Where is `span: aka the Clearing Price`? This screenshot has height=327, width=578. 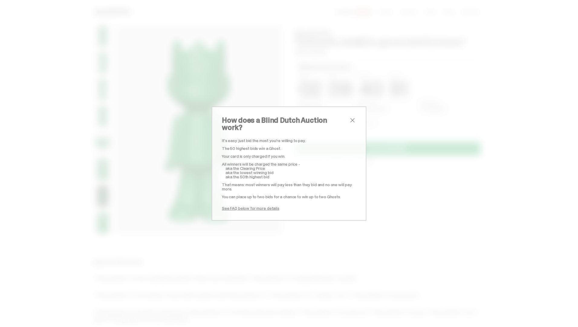 span: aka the Clearing Price is located at coordinates (245, 168).